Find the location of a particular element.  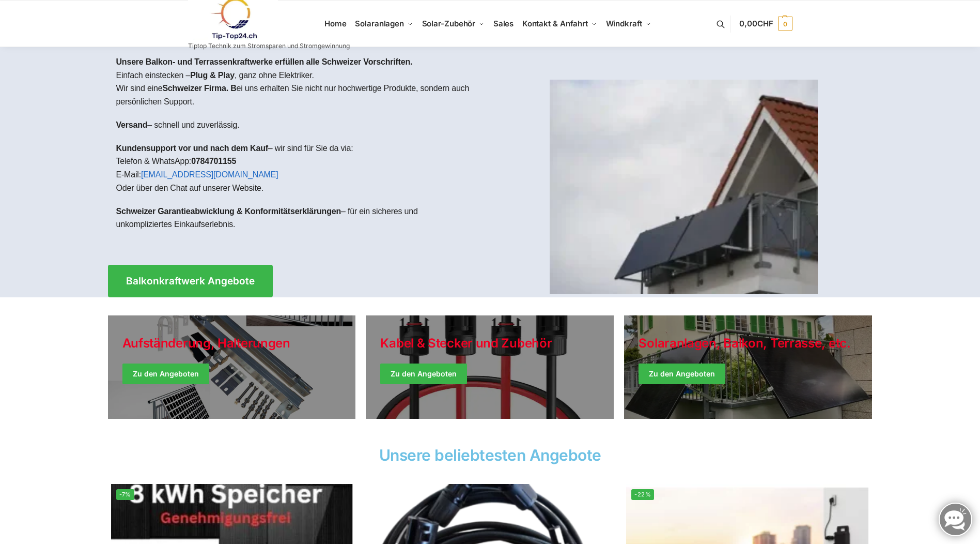

a: Kontakt & Anfahrt is located at coordinates (560, 24).